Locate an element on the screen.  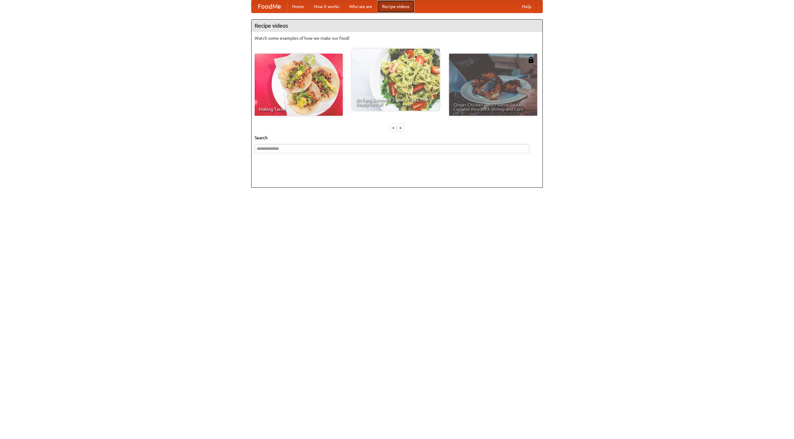
span: Making Tacos is located at coordinates (299, 109).